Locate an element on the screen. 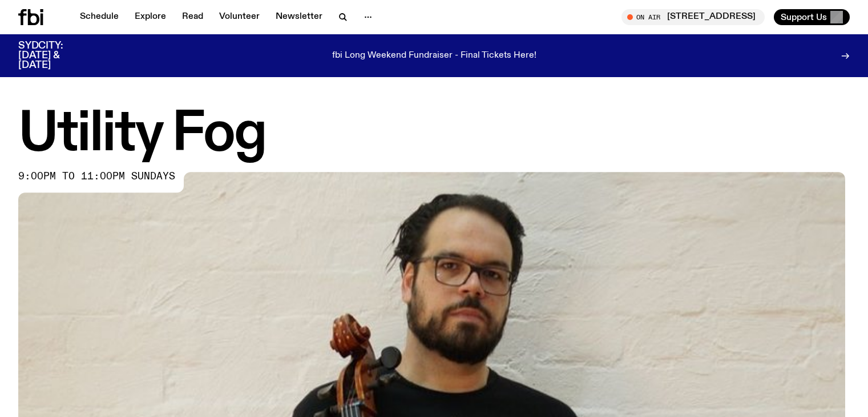 The width and height of the screenshot is (868, 417). a: Volunteer is located at coordinates (239, 17).